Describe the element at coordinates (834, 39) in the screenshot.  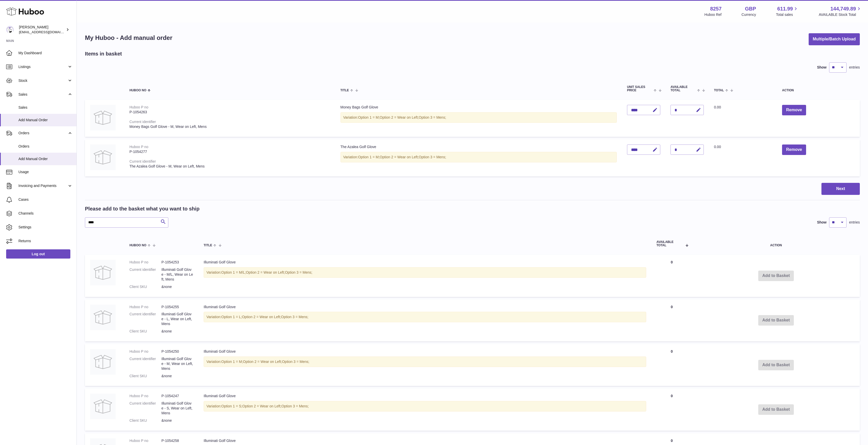
I see `button: Multiple/Batch Upload` at that location.